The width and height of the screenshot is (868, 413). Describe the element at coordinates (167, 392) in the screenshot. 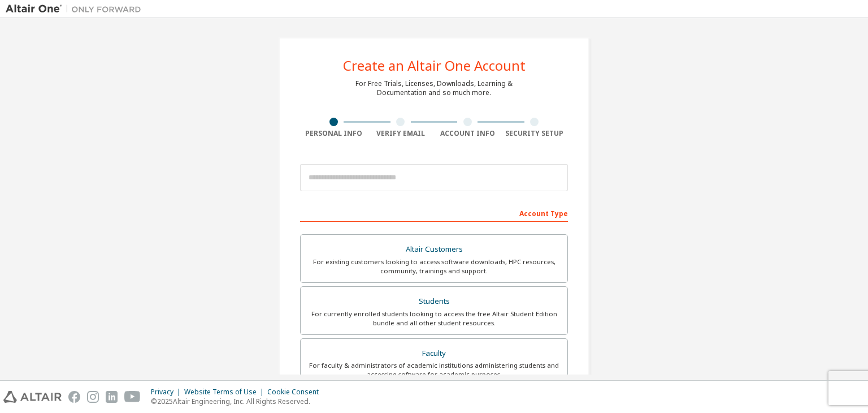

I see `div: Privacy` at that location.